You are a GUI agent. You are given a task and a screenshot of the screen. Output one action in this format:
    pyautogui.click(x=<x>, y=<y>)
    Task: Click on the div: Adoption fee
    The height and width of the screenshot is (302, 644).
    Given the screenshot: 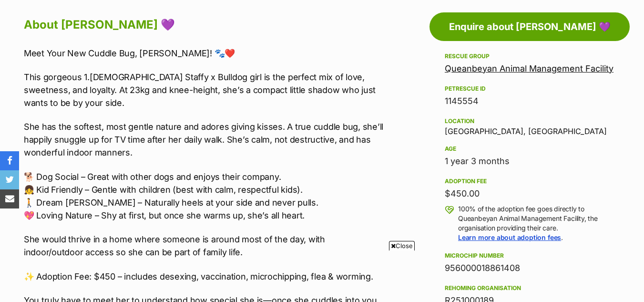 What is the action you would take?
    pyautogui.click(x=530, y=181)
    